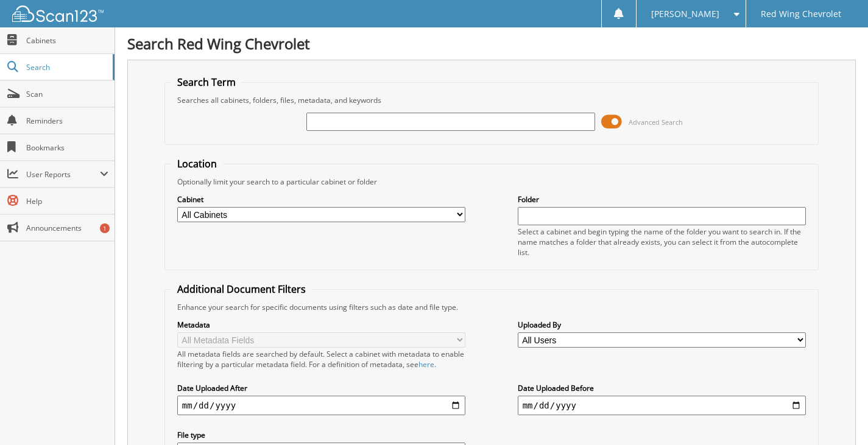 The height and width of the screenshot is (445, 868). What do you see at coordinates (67, 94) in the screenshot?
I see `span: Scan` at bounding box center [67, 94].